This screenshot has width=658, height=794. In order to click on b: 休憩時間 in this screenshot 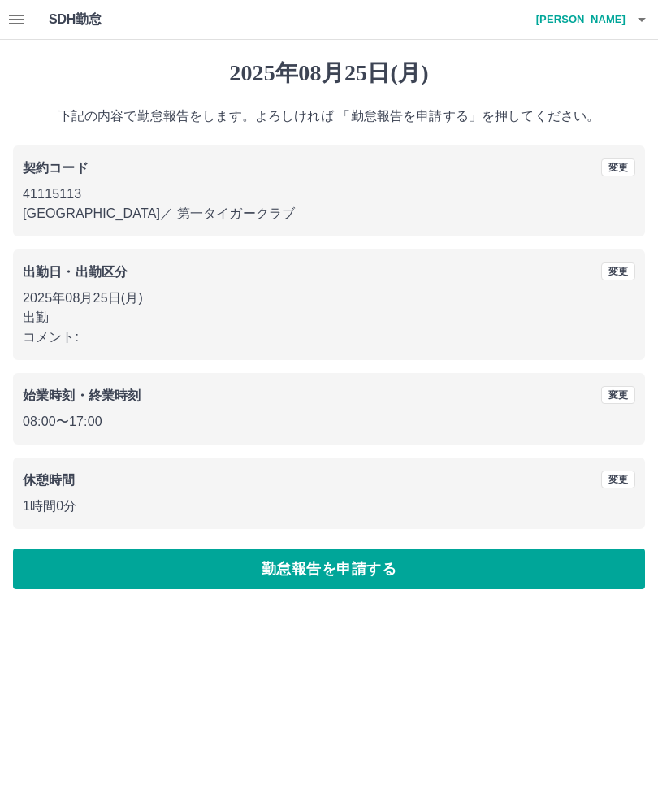, I will do `click(49, 479)`.